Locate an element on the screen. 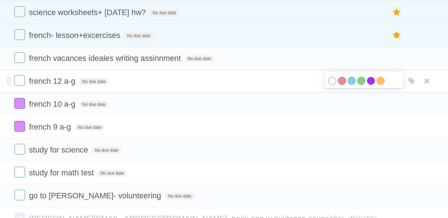 The image size is (448, 218). label: Red is located at coordinates (342, 81).